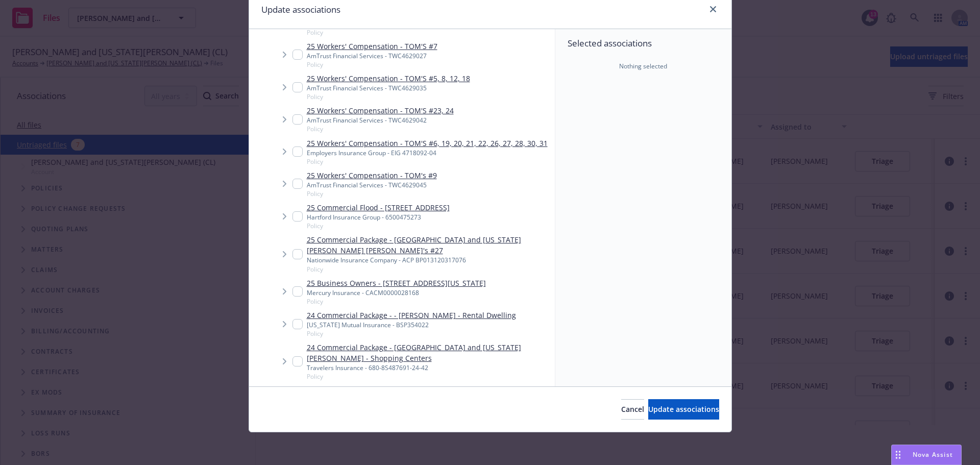  What do you see at coordinates (713, 9) in the screenshot?
I see `a: close` at bounding box center [713, 9].